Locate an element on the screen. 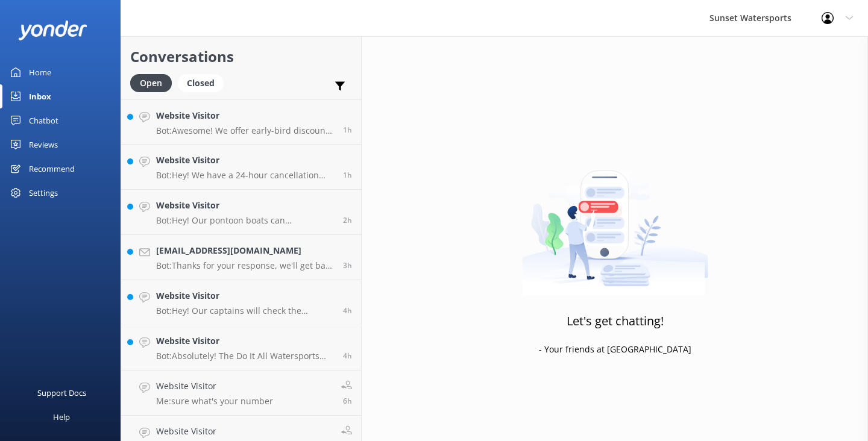  span: Sep 04 2025 05:41pm (UTC -05:00) America/Cancun is located at coordinates (347, 129).